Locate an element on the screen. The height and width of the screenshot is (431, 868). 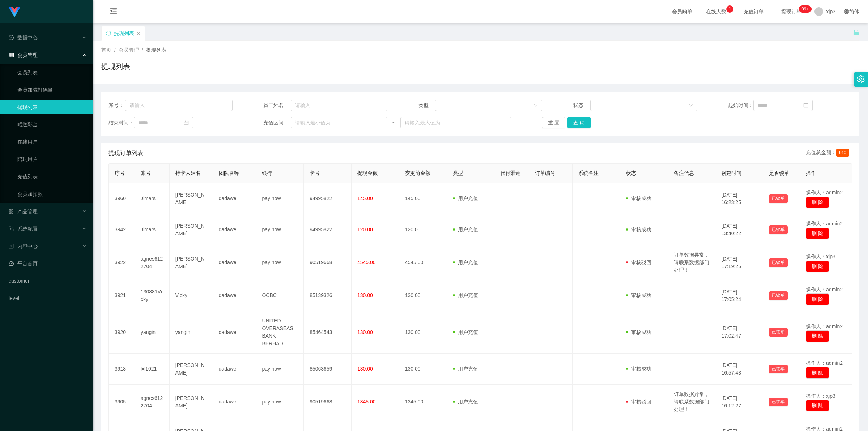
i: 图标: setting is located at coordinates (861, 79).